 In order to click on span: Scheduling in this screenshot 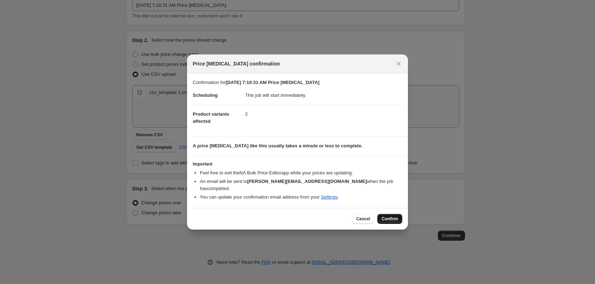, I will do `click(205, 95)`.